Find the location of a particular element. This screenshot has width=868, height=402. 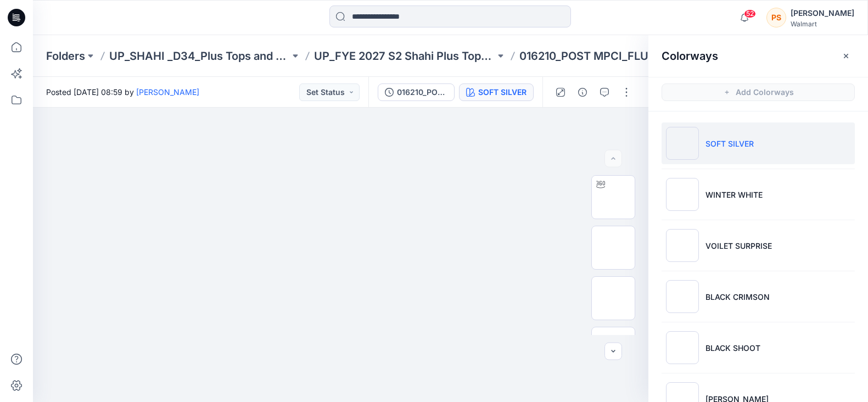

button: Details is located at coordinates (582, 92).